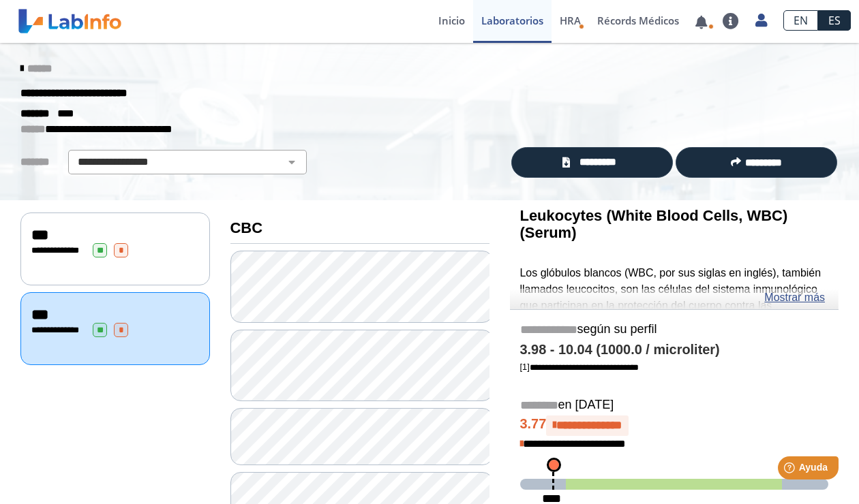 This screenshot has width=859, height=504. Describe the element at coordinates (674, 425) in the screenshot. I see `h4: 3.77` at that location.